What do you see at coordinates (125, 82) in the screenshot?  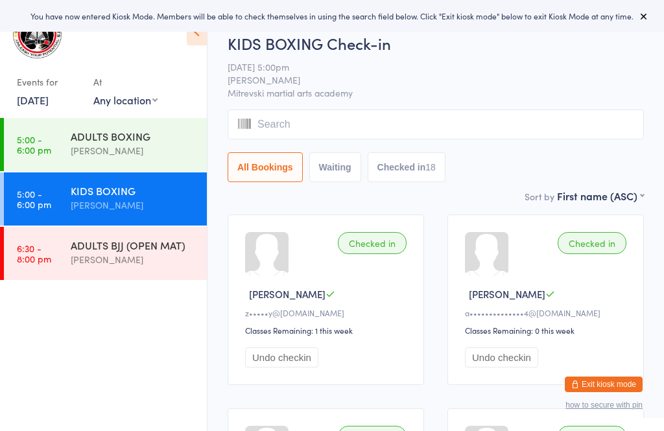 I see `div: At` at bounding box center [125, 82].